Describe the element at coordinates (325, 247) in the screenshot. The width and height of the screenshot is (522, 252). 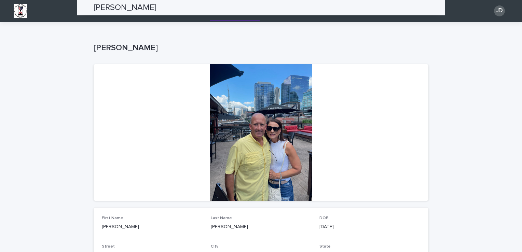
I see `span: State` at that location.